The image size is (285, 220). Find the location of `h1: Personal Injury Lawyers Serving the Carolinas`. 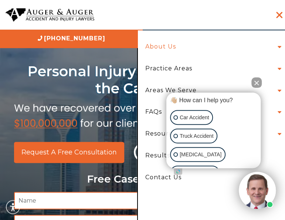

h1: Personal Injury Lawyers Serving the Carolinas is located at coordinates (143, 80).